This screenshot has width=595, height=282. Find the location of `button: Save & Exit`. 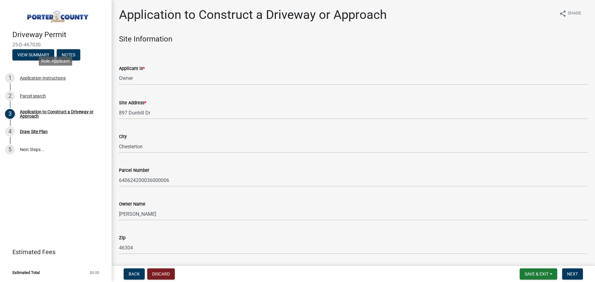

button: Save & Exit is located at coordinates (538, 274).